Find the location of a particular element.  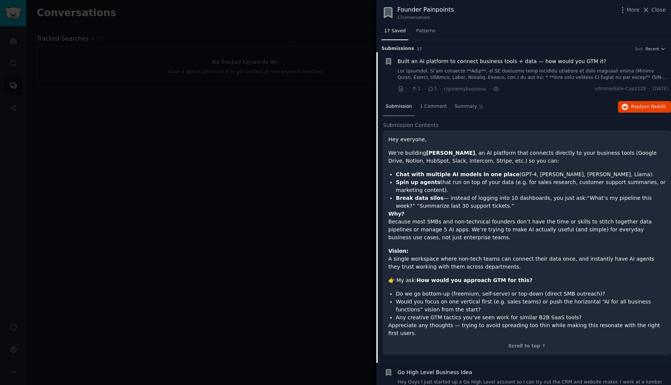

span: 1 Comment is located at coordinates (433, 107).